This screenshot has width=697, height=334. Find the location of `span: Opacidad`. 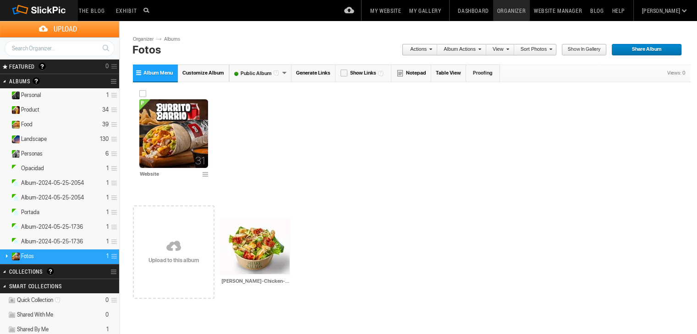

span: Opacidad is located at coordinates (33, 169).